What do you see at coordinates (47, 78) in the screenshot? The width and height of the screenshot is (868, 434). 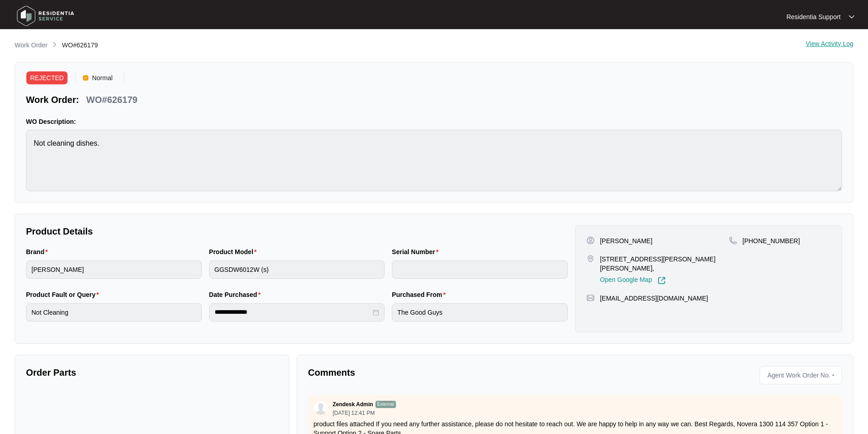 I see `span: REJECTED` at bounding box center [47, 78].